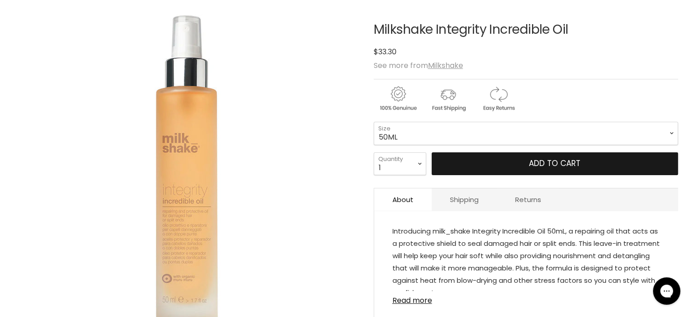 This screenshot has width=694, height=317. I want to click on img: shipping.gif, so click(448, 99).